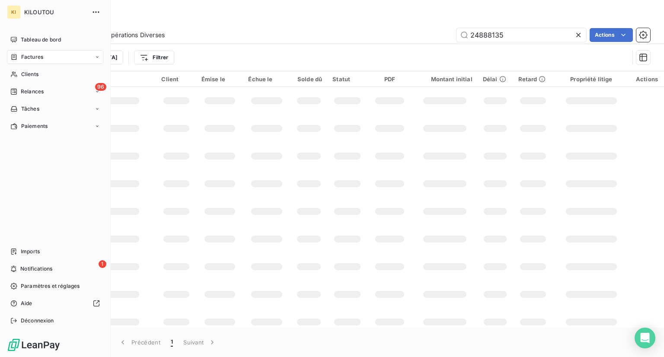 The image size is (664, 357). What do you see at coordinates (220, 79) in the screenshot?
I see `div: Émise le` at bounding box center [220, 79].